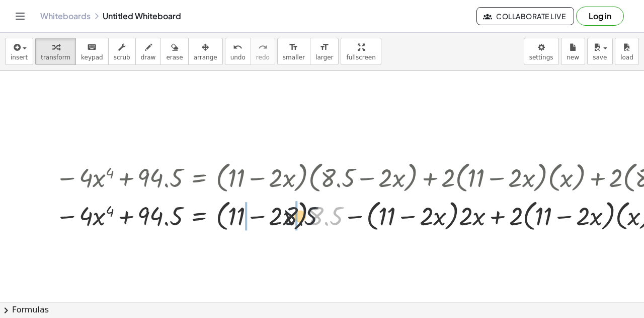 Image resolution: width=644 pixels, height=318 pixels. What do you see at coordinates (324, 52) in the screenshot?
I see `button: format_sizelarger` at bounding box center [324, 52].